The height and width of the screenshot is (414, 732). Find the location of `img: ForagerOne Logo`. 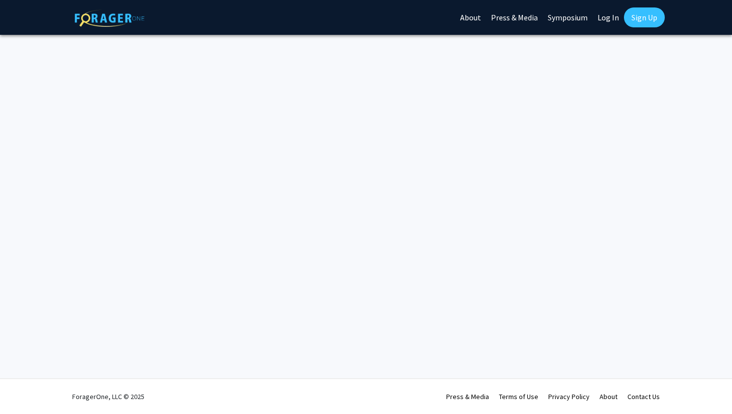

img: ForagerOne Logo is located at coordinates (110, 18).